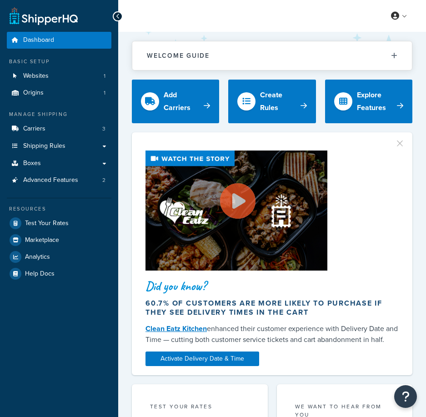  I want to click on span: 2, so click(104, 180).